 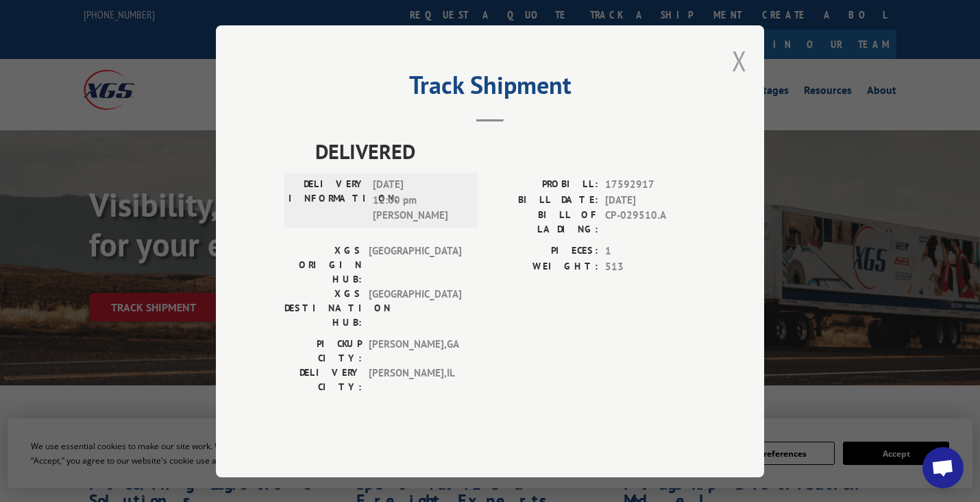 I want to click on span: 17592917, so click(x=650, y=185).